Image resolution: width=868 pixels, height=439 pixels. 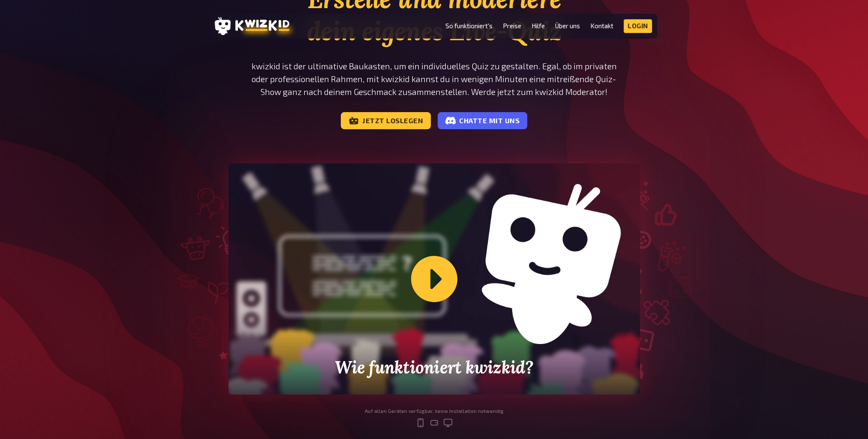 I want to click on a: Hilfe, so click(x=538, y=26).